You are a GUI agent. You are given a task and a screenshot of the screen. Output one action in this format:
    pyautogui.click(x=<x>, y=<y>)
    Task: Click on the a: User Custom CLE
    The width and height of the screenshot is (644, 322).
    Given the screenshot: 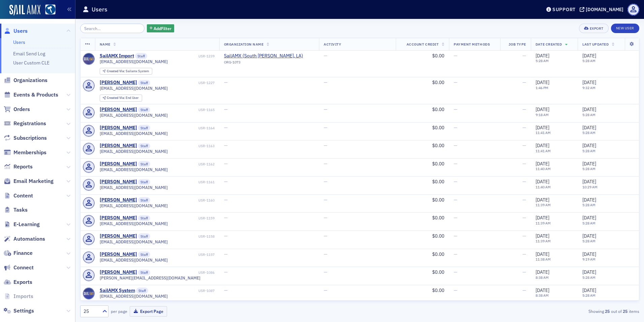 What is the action you would take?
    pyautogui.click(x=31, y=63)
    